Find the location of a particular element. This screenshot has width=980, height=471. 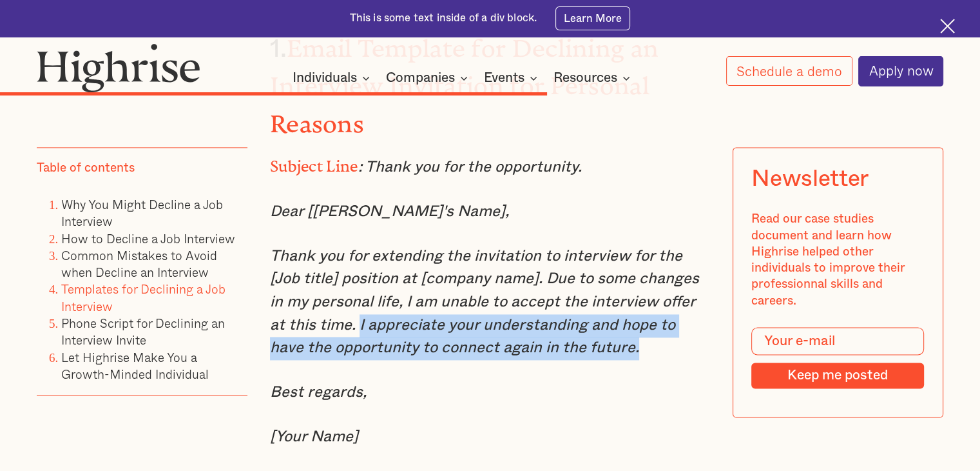

em: Thank you for extending the invitation to interview for the [Job title] position at [company name... is located at coordinates (484, 302).